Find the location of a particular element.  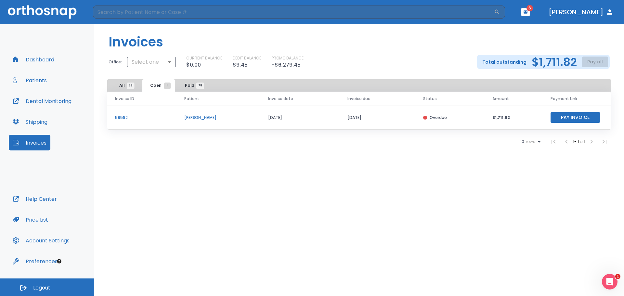

button: Help Center is located at coordinates (35, 199).